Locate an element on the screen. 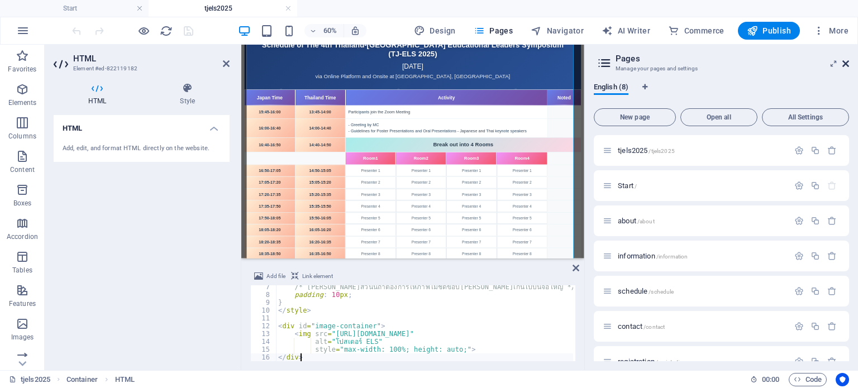 The width and height of the screenshot is (858, 388). div: Language Tabs is located at coordinates (721, 93).